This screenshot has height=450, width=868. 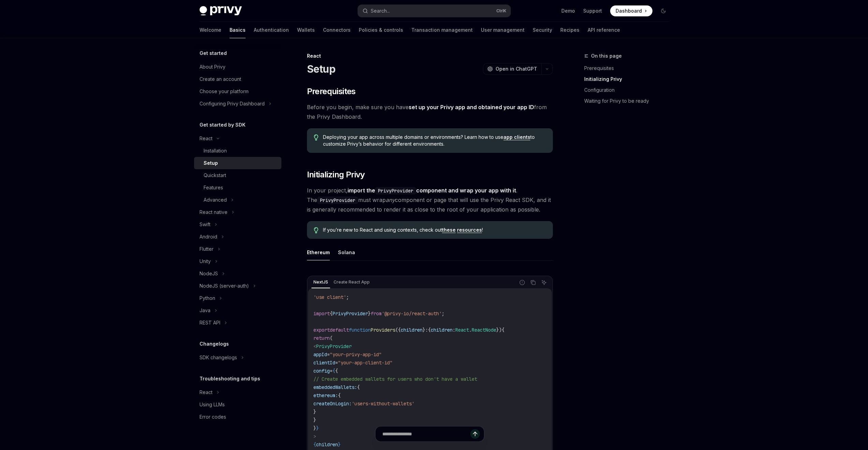 I want to click on span: If you’re new to React and using contexts, check out !, so click(x=434, y=230).